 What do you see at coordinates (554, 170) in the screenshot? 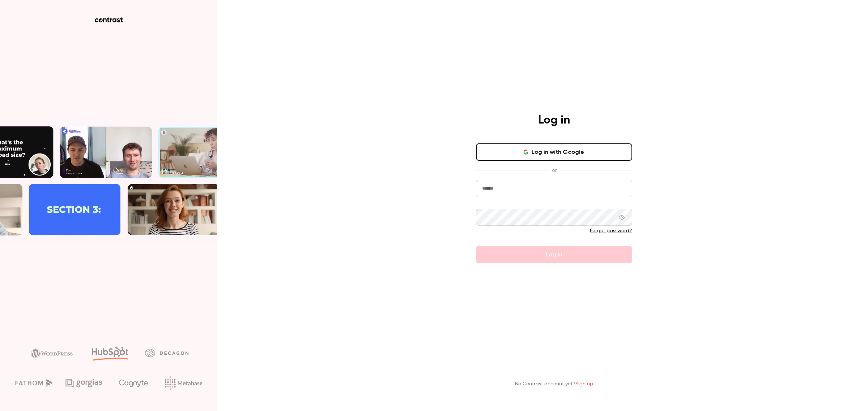
I see `span: or` at bounding box center [554, 170].